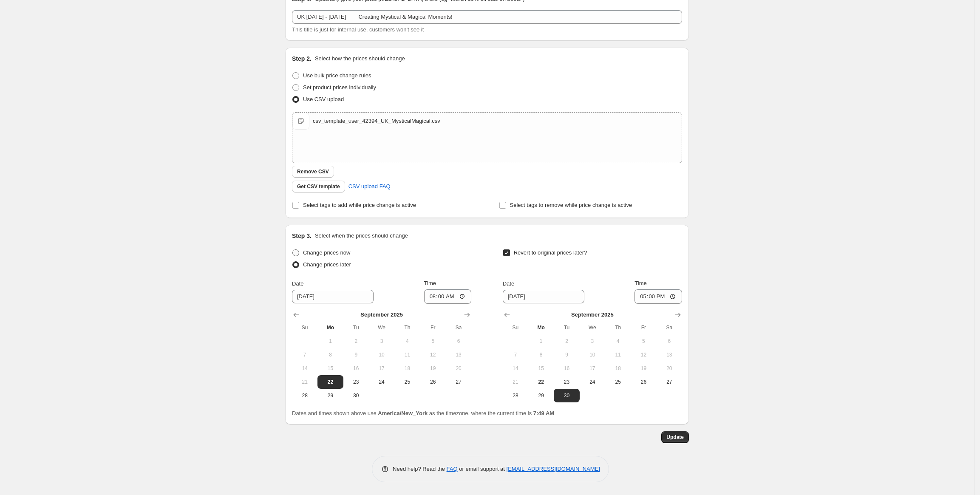  I want to click on span: 24, so click(592, 382).